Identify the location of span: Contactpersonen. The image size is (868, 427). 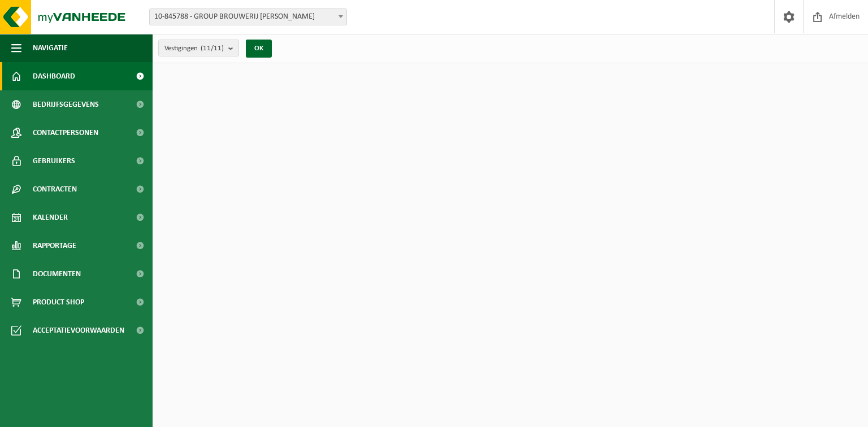
(66, 133).